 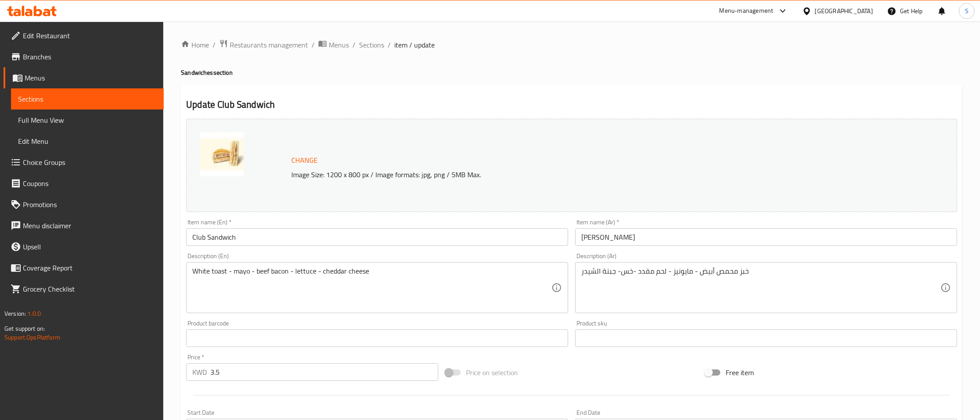 I want to click on a: Coverage Report, so click(x=84, y=268).